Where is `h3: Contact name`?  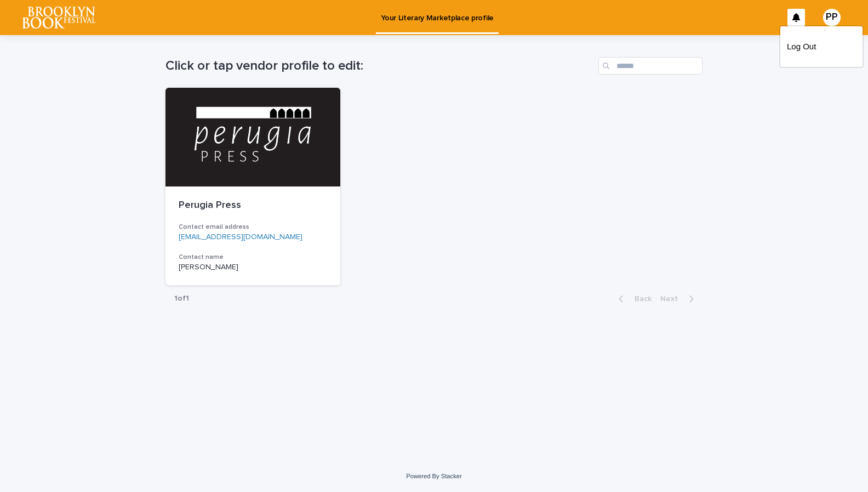 h3: Contact name is located at coordinates (253, 257).